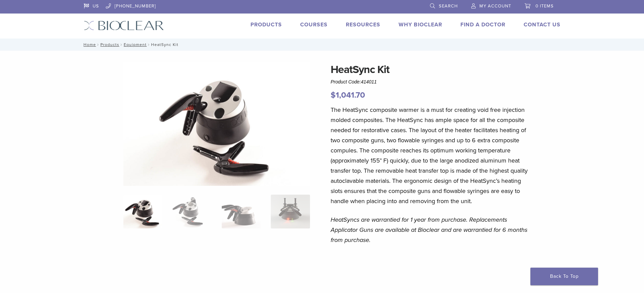 Image resolution: width=644 pixels, height=293 pixels. What do you see at coordinates (314, 25) in the screenshot?
I see `a: Courses` at bounding box center [314, 25].